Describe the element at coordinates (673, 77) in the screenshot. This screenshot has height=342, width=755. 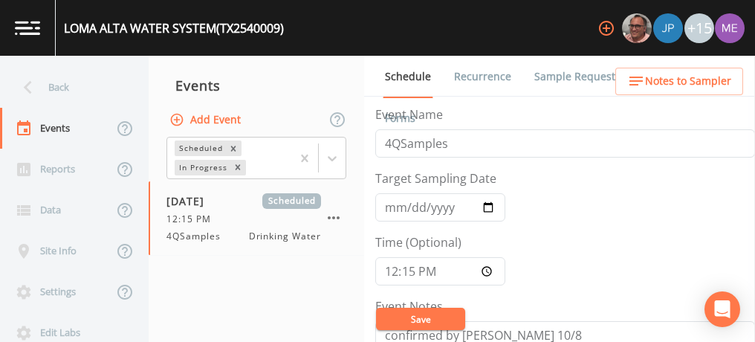
I see `a: COC Details` at that location.